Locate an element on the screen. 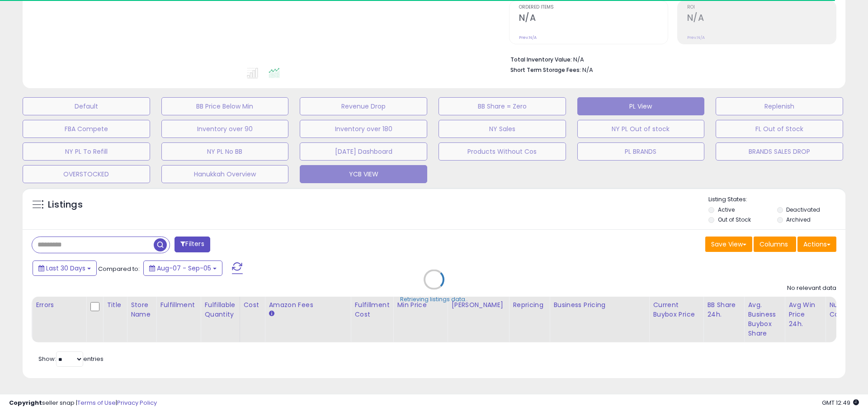  button: Products Without Cos is located at coordinates (502, 151).